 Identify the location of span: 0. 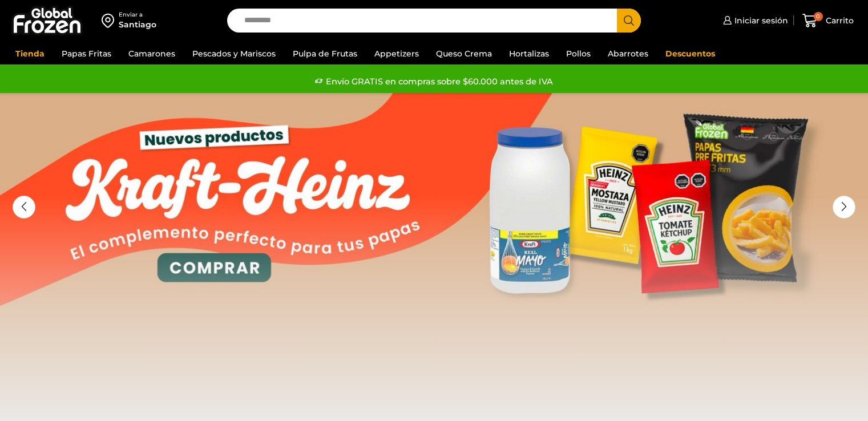
(819, 16).